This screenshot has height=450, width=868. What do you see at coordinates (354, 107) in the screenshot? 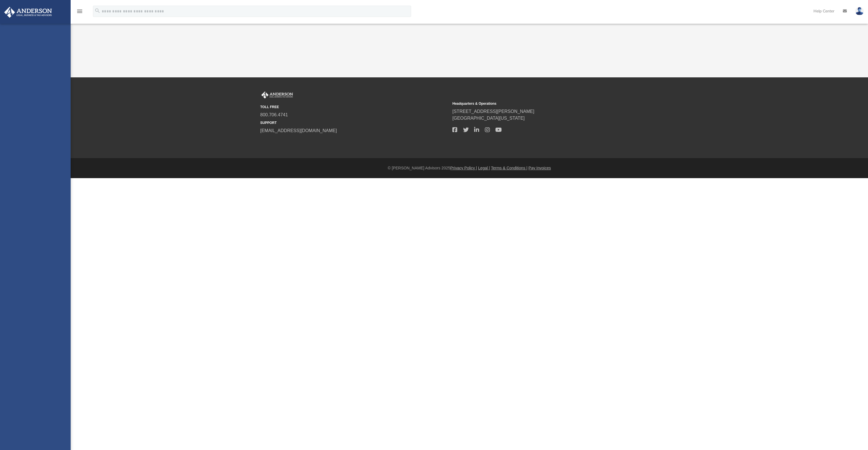
I see `small: TOLL FREE` at bounding box center [354, 107].